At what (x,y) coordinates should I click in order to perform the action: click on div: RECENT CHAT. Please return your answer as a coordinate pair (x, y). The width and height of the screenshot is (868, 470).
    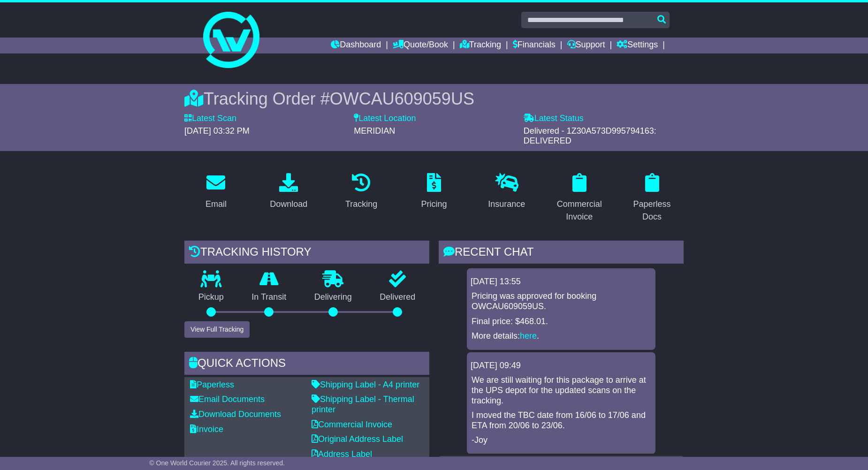
    Looking at the image, I should click on (561, 253).